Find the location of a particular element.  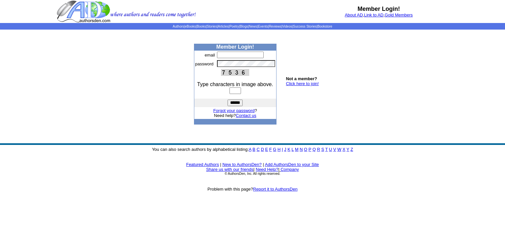

a: R is located at coordinates (318, 149).